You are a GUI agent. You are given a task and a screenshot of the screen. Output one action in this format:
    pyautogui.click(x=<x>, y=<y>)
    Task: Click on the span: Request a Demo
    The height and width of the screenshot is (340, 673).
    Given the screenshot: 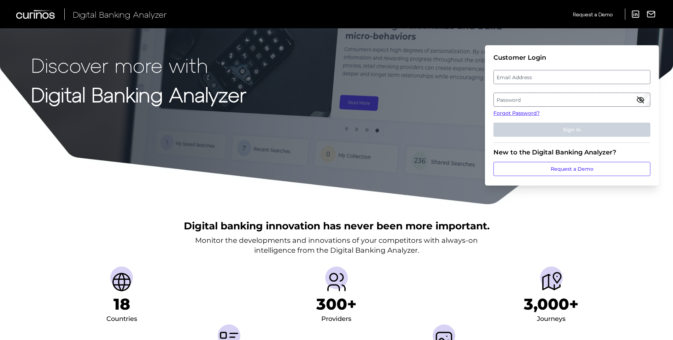 What is the action you would take?
    pyautogui.click(x=593, y=14)
    